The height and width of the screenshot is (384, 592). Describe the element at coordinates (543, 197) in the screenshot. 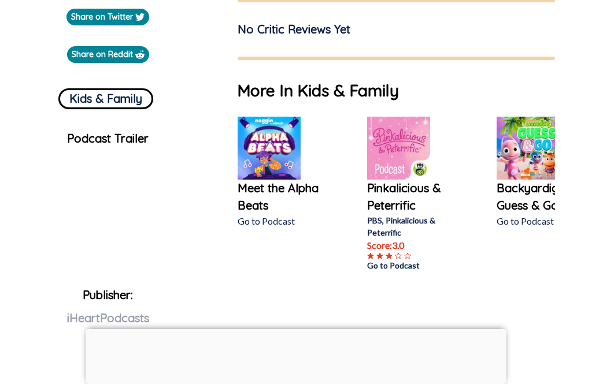

I see `p: Backyardigans Guess & Go` at that location.